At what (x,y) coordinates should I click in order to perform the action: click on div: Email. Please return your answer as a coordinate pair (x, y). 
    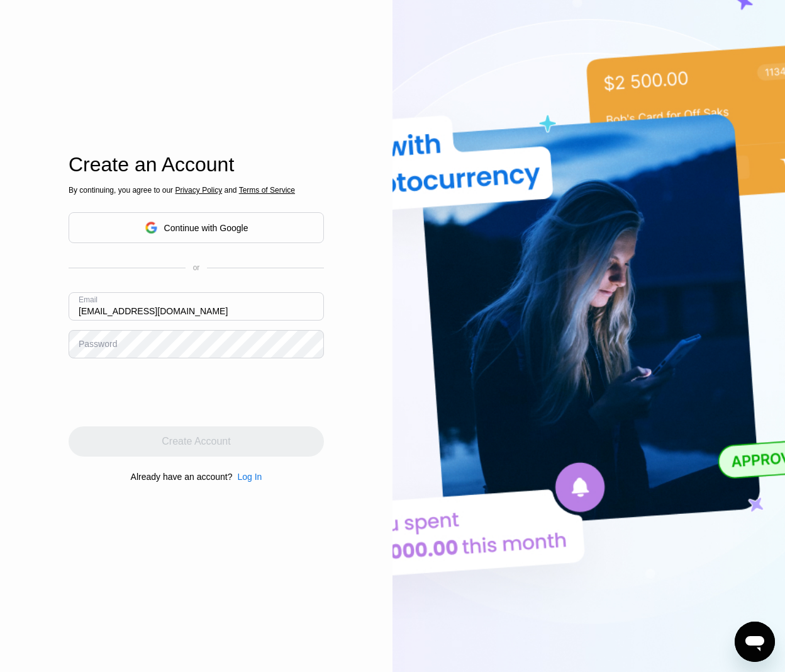
    Looking at the image, I should click on (88, 300).